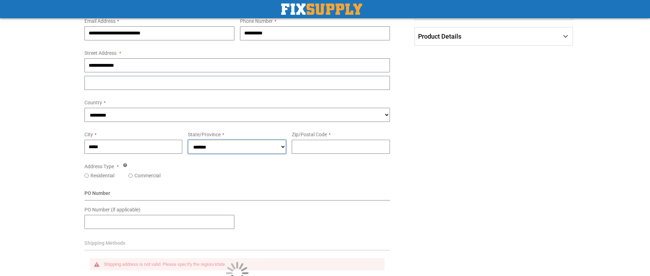  What do you see at coordinates (100, 21) in the screenshot?
I see `span: Email Address` at bounding box center [100, 21].